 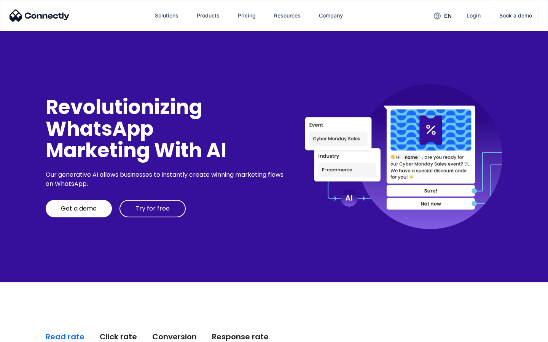 I want to click on div: Products, so click(x=208, y=16).